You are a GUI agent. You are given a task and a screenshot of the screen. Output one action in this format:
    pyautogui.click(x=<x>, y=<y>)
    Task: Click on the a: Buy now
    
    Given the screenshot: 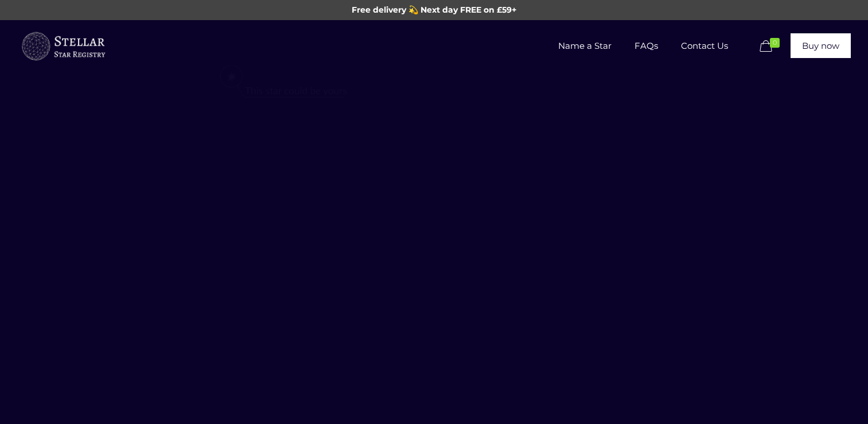 What is the action you would take?
    pyautogui.click(x=820, y=46)
    